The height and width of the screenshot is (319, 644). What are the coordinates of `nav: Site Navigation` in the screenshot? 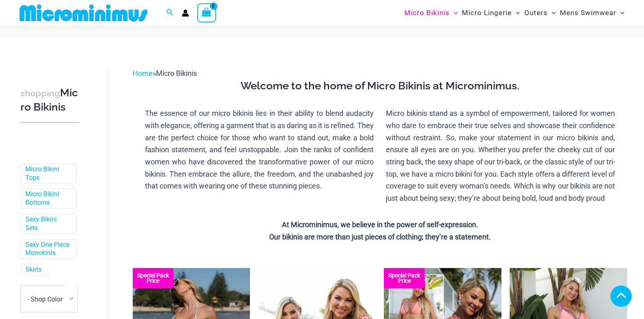 It's located at (515, 13).